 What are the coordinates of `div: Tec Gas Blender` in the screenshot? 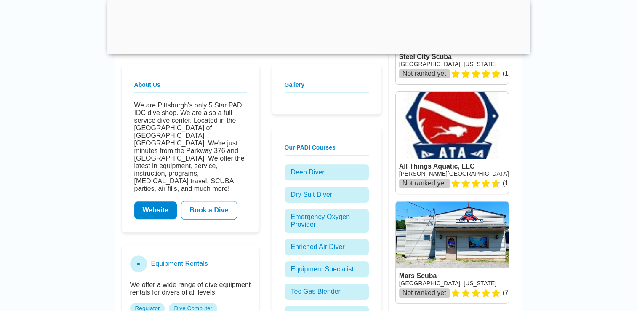 It's located at (327, 291).